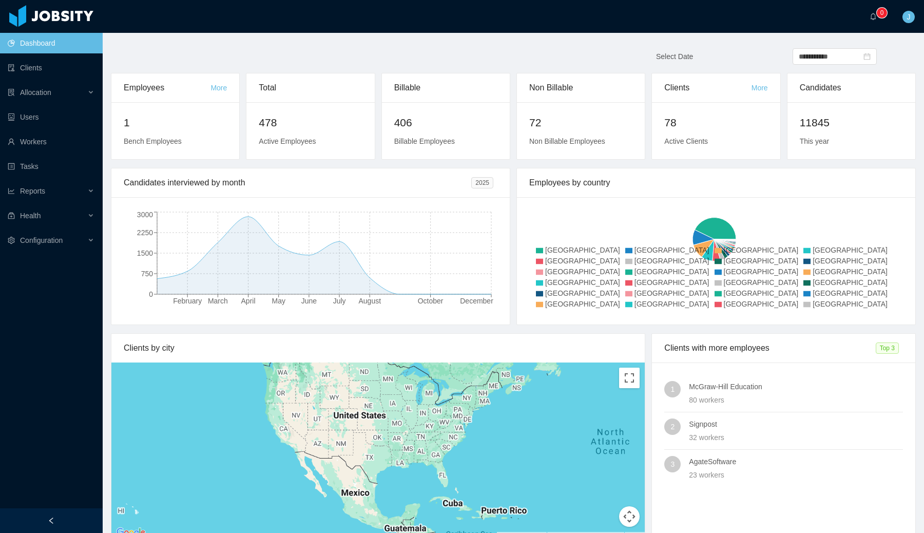 Image resolution: width=924 pixels, height=533 pixels. Describe the element at coordinates (476, 301) in the screenshot. I see `tspan: December` at that location.